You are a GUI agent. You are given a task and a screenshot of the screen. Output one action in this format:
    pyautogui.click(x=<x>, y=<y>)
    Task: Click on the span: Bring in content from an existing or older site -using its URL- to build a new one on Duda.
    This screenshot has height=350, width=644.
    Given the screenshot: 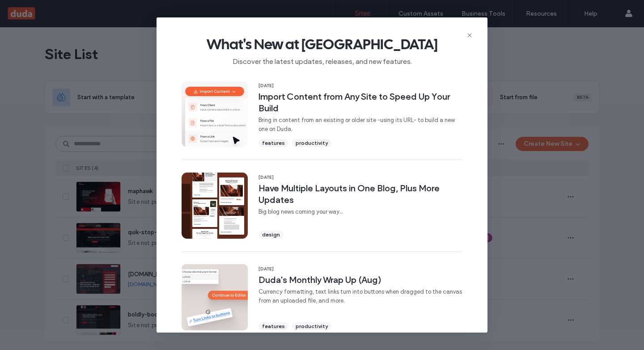 What is the action you would take?
    pyautogui.click(x=361, y=125)
    